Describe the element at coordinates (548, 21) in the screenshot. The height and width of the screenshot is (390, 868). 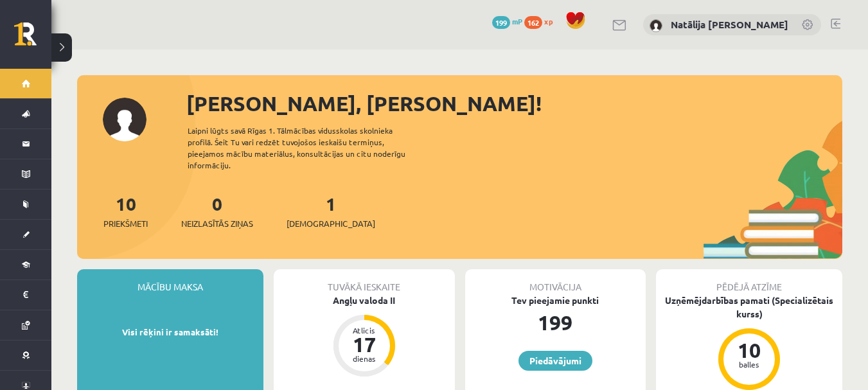
I see `span: xp` at that location.